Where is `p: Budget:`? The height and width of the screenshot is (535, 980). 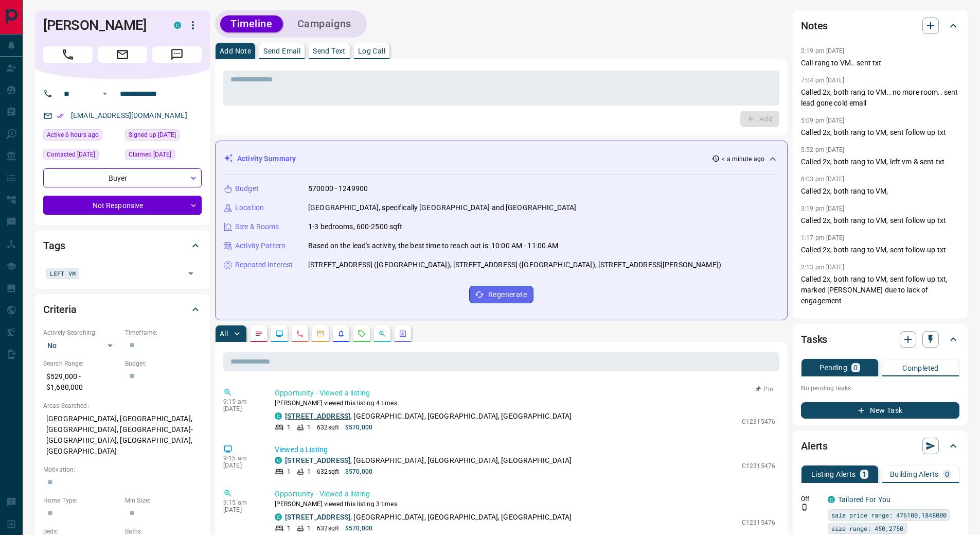
p: Budget: is located at coordinates (163, 363).